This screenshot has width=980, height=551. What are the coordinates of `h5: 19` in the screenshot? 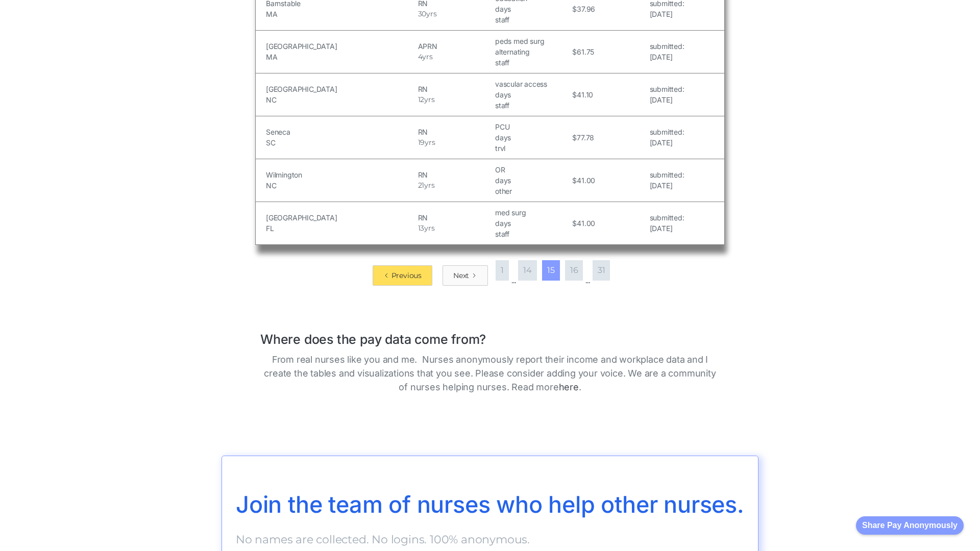 It's located at (422, 142).